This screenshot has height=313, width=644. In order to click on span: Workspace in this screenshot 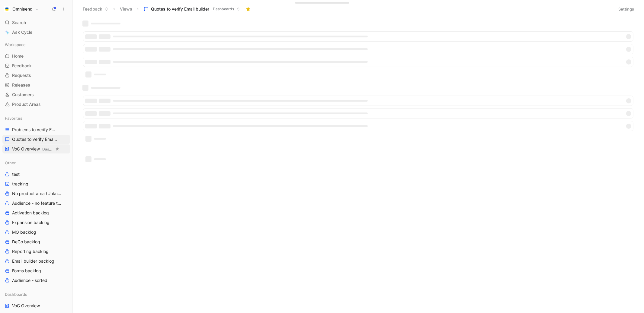, I will do `click(15, 45)`.